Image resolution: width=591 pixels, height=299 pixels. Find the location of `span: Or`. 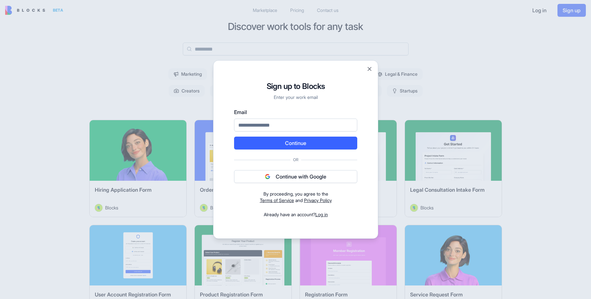

span: Or is located at coordinates (295, 160).